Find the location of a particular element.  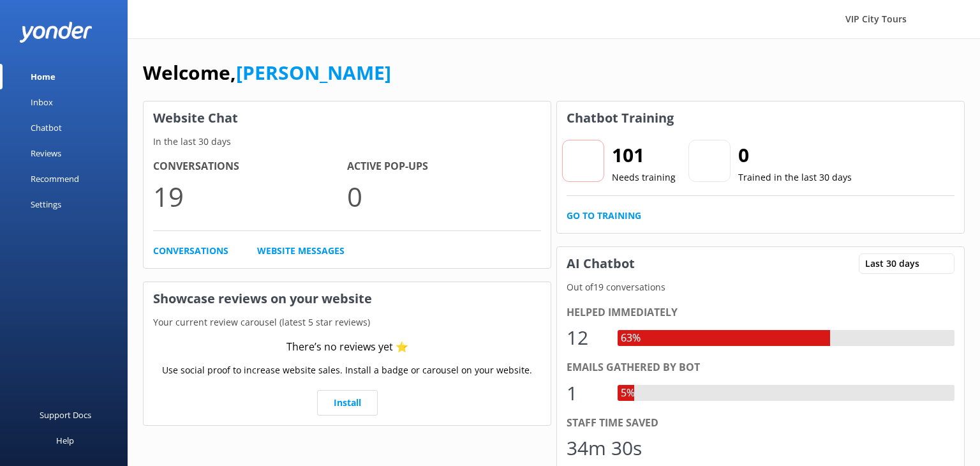

h1: Welcome, is located at coordinates (266, 73).